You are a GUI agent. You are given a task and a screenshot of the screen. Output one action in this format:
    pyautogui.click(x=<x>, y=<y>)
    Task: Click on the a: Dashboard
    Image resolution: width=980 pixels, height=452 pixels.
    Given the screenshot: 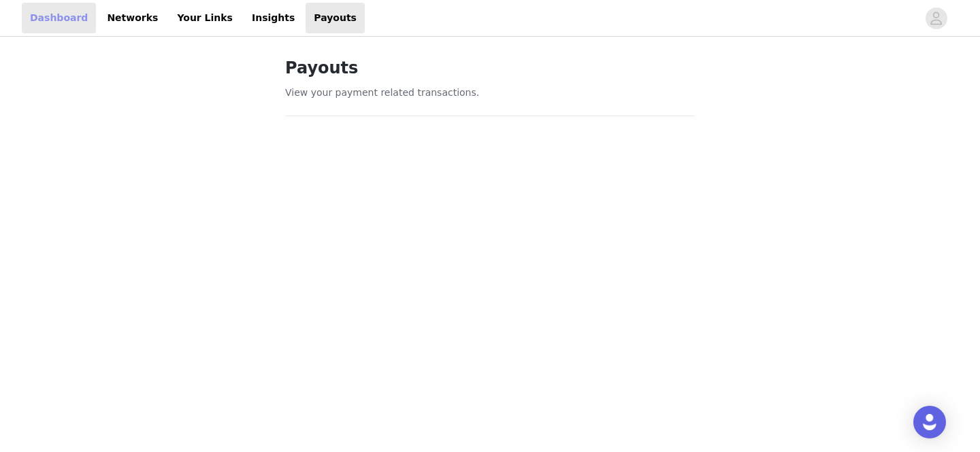 What is the action you would take?
    pyautogui.click(x=59, y=17)
    